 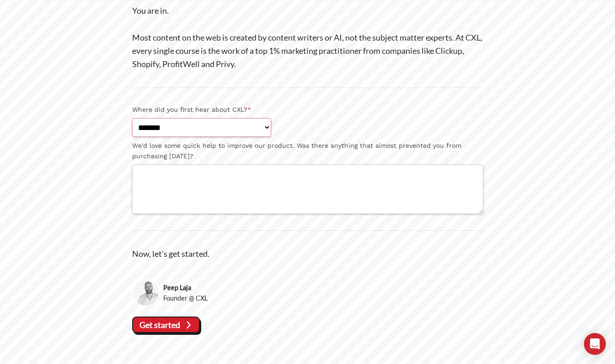 I want to click on vaadin-button: Get started, so click(x=166, y=325).